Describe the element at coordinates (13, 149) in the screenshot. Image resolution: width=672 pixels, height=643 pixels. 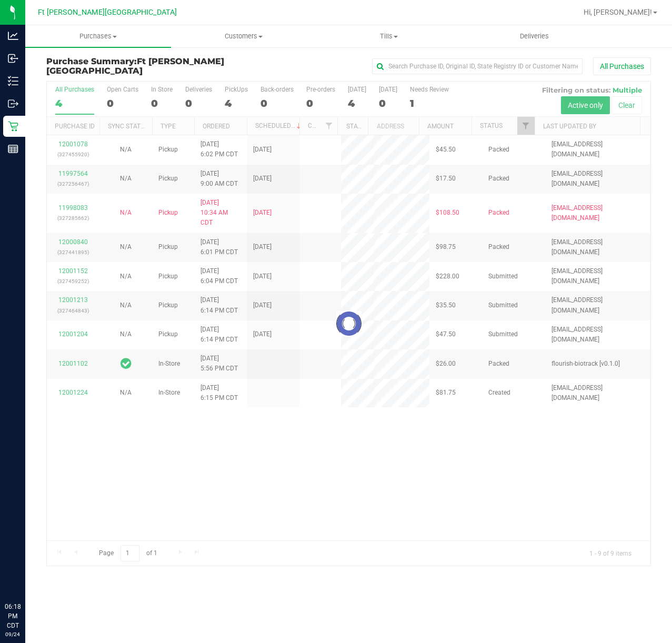
I see `inline-svg: Reports` at that location.